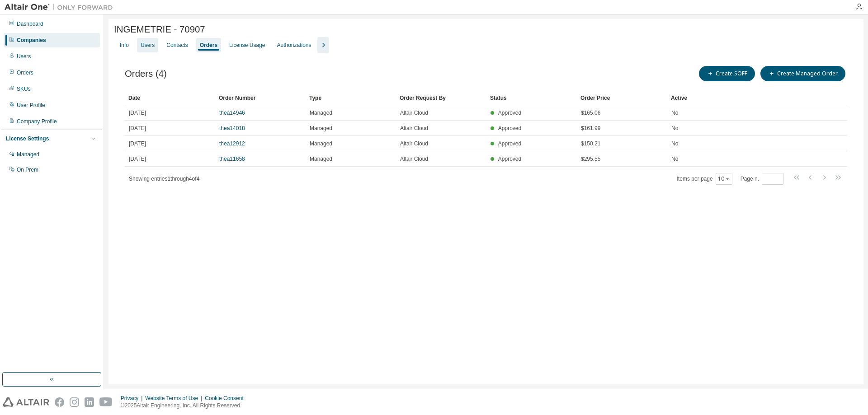 Image resolution: width=868 pixels, height=415 pixels. I want to click on img: altair_logo.svg, so click(26, 402).